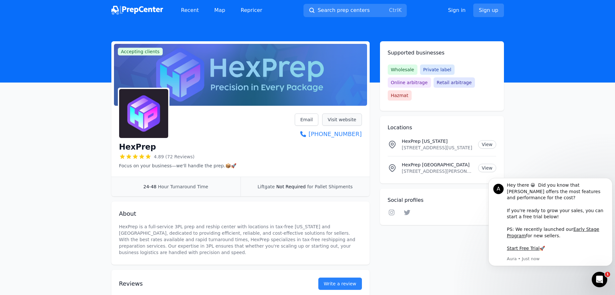 The width and height of the screenshot is (615, 295). Describe the element at coordinates (177, 166) in the screenshot. I see `p: Focus on your business—we'll handle the prep.📦🚀` at that location.